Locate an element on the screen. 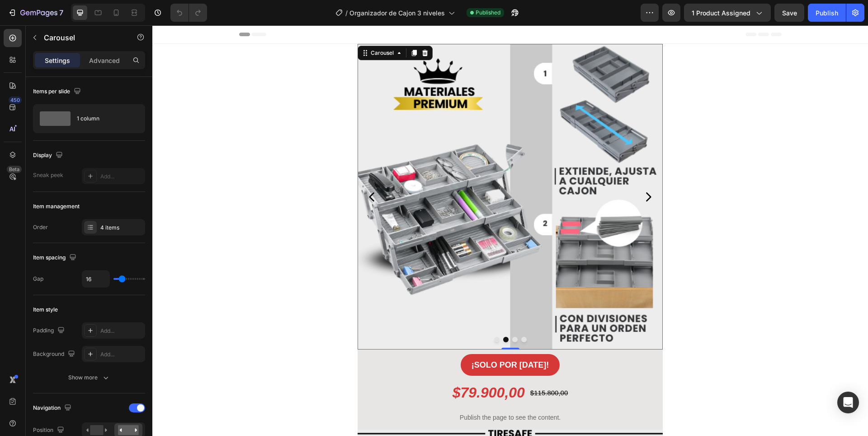 This screenshot has height=436, width=868. div: Padding is located at coordinates (50, 330).